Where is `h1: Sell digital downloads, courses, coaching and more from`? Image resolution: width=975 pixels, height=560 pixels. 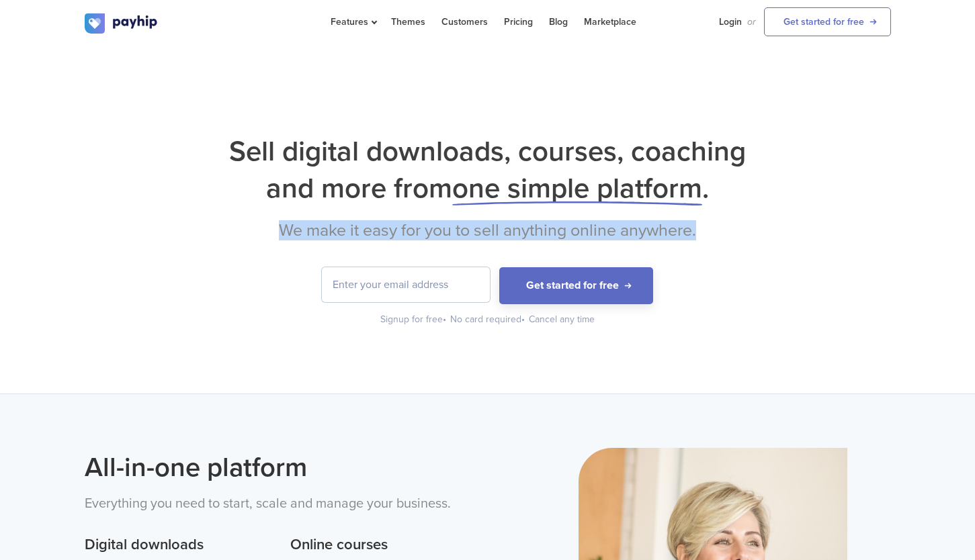 h1: Sell digital downloads, courses, coaching and more from is located at coordinates (488, 170).